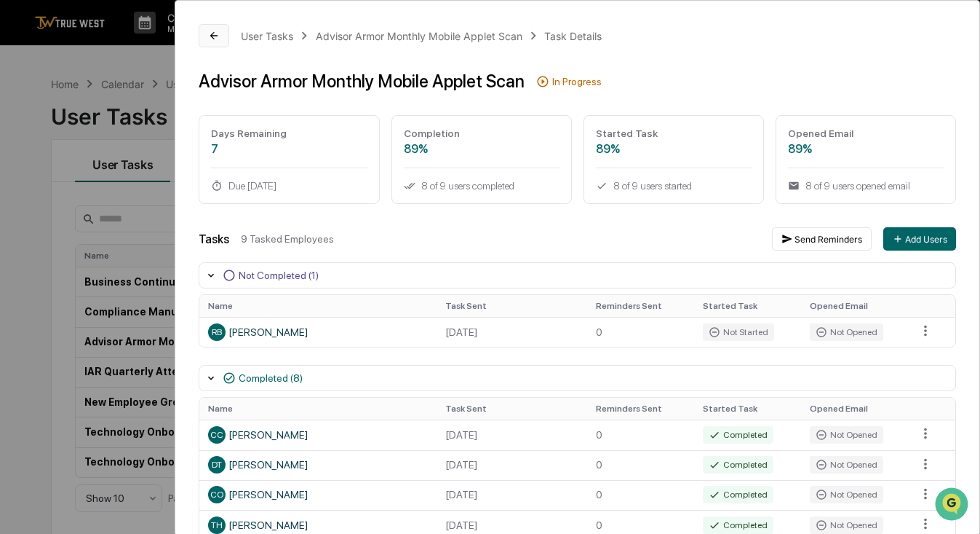 The width and height of the screenshot is (980, 534). What do you see at coordinates (139, 252) in the screenshot?
I see `a: Powered byPylon` at bounding box center [139, 252].